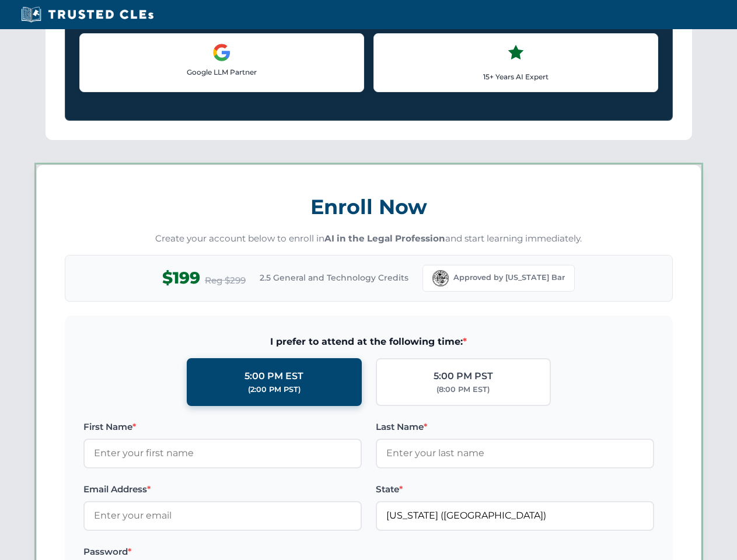 The height and width of the screenshot is (560, 737). What do you see at coordinates (226, 280) in the screenshot?
I see `span: Reg $299` at bounding box center [226, 280].